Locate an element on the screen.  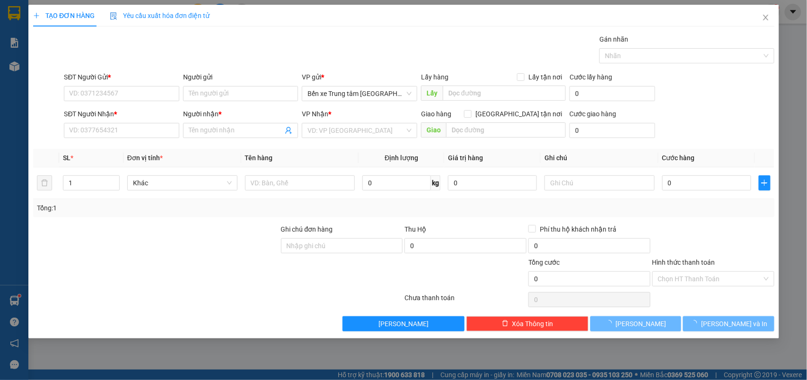
span: Giao hàng is located at coordinates (436, 114).